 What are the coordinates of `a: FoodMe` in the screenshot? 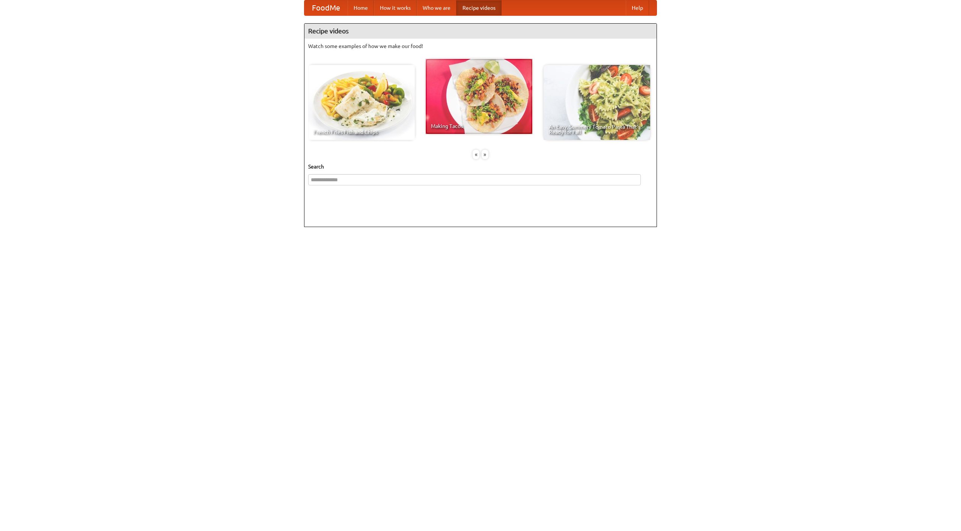 It's located at (326, 8).